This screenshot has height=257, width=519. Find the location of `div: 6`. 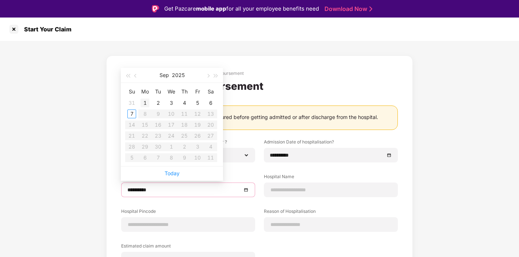

div: 6 is located at coordinates (211, 103).